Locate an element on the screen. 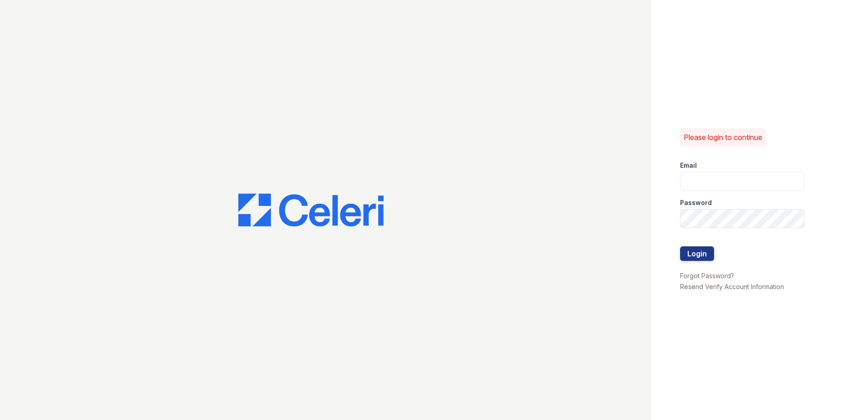 This screenshot has width=868, height=420. label: Email is located at coordinates (689, 165).